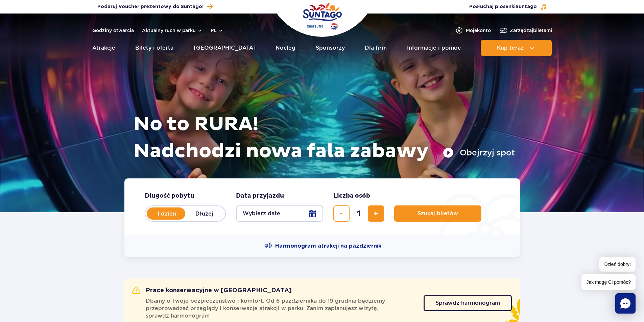 This screenshot has height=322, width=644. Describe the element at coordinates (609, 282) in the screenshot. I see `span: Jak mogę Ci pomóc?` at that location.